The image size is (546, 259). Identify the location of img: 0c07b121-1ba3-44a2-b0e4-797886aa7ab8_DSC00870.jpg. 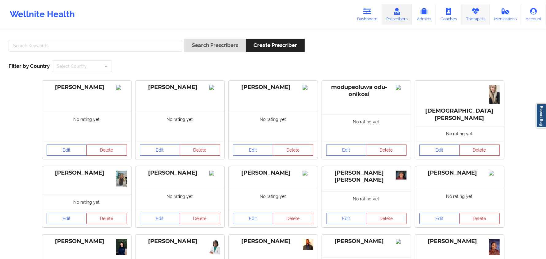
(121, 247).